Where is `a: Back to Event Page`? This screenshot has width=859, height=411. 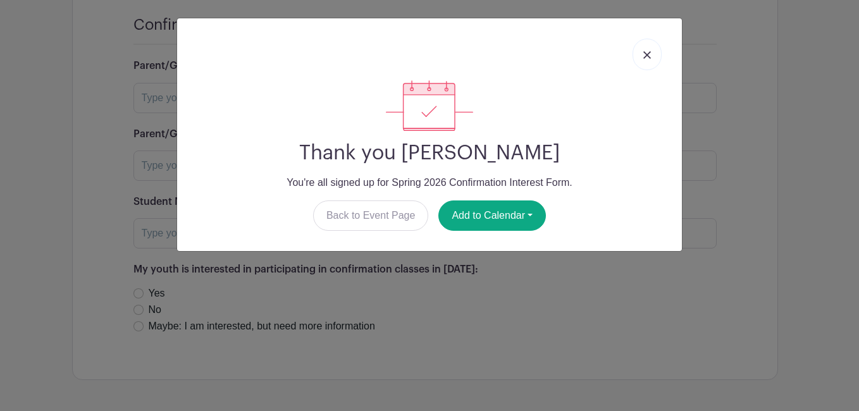 a: Back to Event Page is located at coordinates (371, 216).